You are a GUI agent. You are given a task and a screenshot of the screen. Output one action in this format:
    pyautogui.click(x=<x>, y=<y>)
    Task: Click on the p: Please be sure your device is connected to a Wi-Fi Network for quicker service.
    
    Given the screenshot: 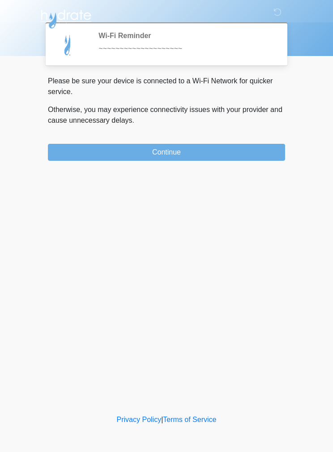 What is the action you would take?
    pyautogui.click(x=167, y=86)
    